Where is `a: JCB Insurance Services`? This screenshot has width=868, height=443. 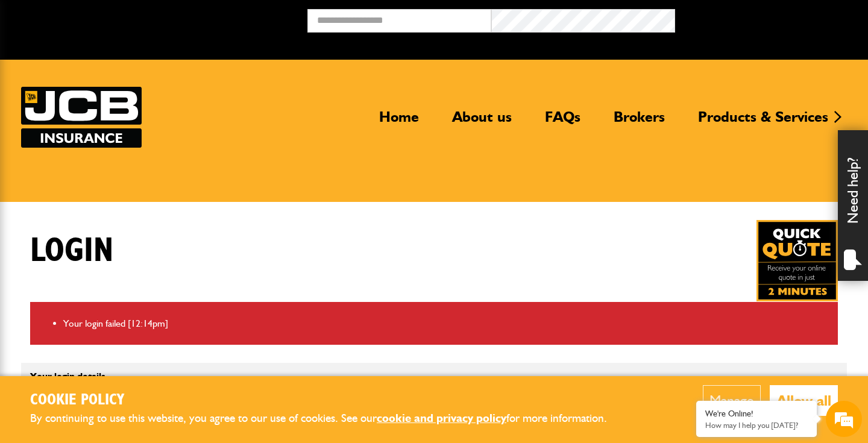 a: JCB Insurance Services is located at coordinates (81, 117).